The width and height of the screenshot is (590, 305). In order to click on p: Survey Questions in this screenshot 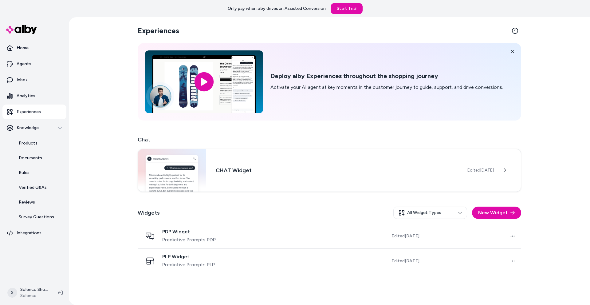, I will do `click(36, 217)`.